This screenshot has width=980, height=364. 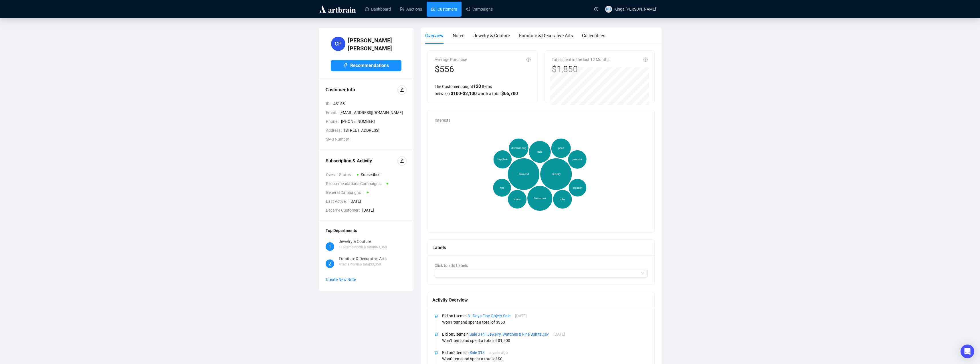 What do you see at coordinates (502, 188) in the screenshot?
I see `span: ring` at bounding box center [502, 188].